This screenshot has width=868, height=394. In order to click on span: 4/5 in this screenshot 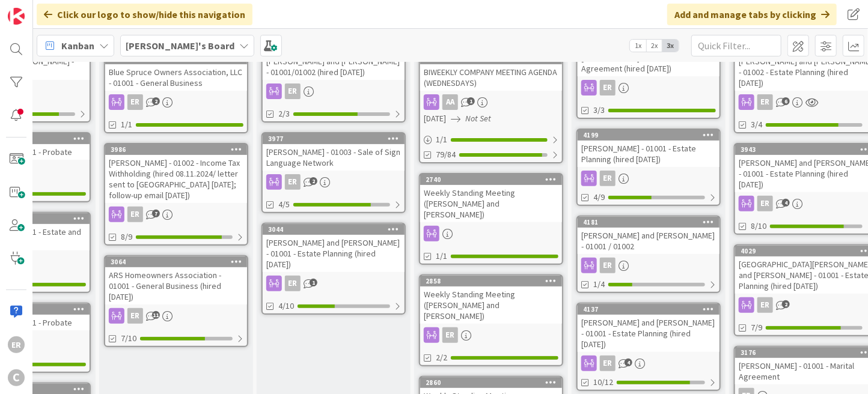, I will do `click(283, 205)`.